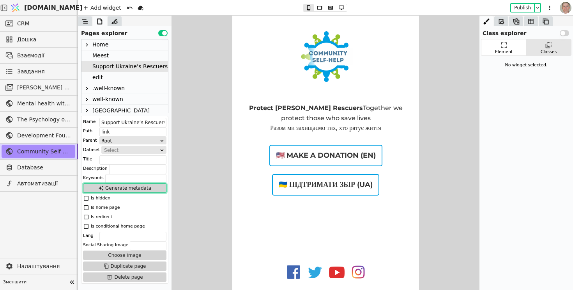 Image resolution: width=573 pixels, height=290 pixels. I want to click on span: CRM, so click(23, 23).